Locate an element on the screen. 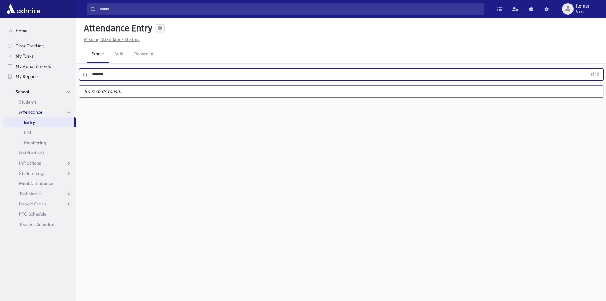 The width and height of the screenshot is (606, 301). span: Infractions is located at coordinates (30, 163).